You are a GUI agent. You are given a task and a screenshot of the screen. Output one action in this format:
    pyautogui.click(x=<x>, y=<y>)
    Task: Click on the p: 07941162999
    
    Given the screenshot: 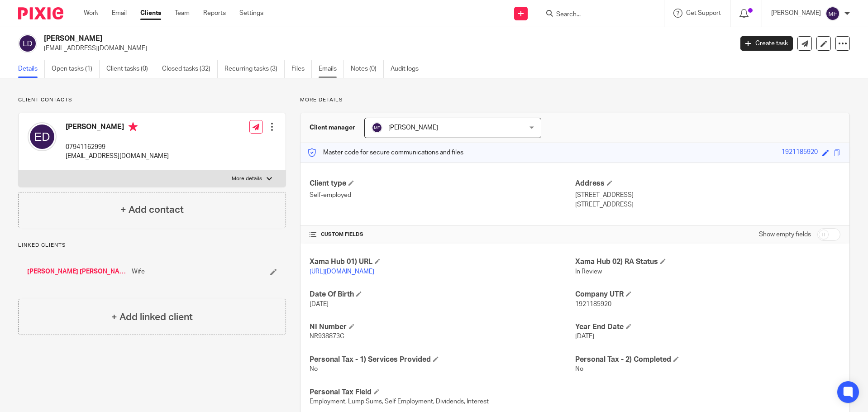 What is the action you would take?
    pyautogui.click(x=118, y=147)
    